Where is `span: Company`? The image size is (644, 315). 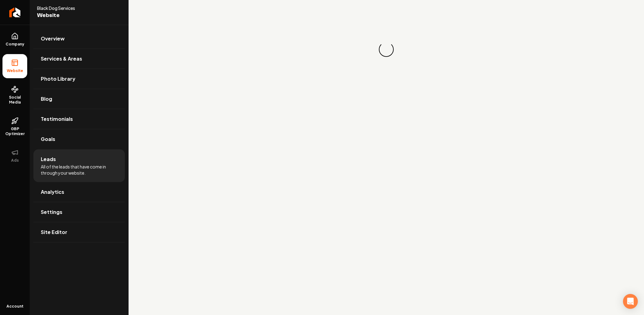
span: Company is located at coordinates (15, 44).